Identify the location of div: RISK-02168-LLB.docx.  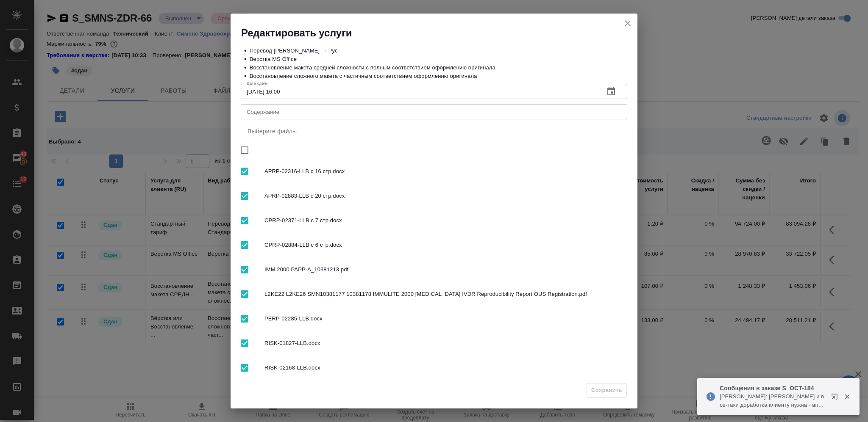
(434, 368).